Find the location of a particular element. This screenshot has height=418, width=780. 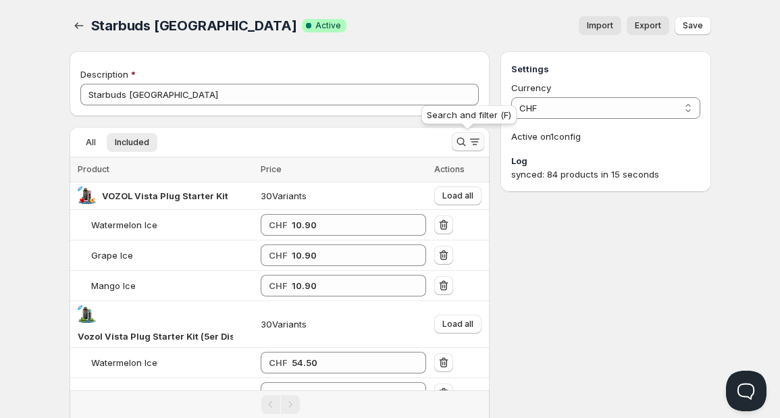

span: Description is located at coordinates (104, 74).